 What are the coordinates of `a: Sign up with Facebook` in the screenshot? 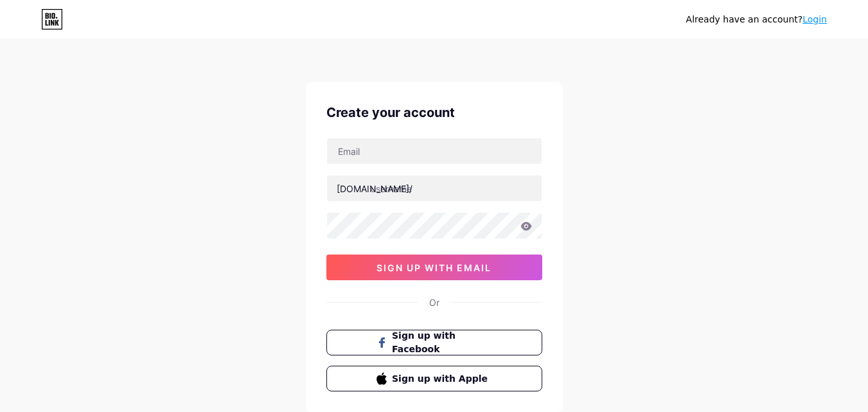 It's located at (434, 343).